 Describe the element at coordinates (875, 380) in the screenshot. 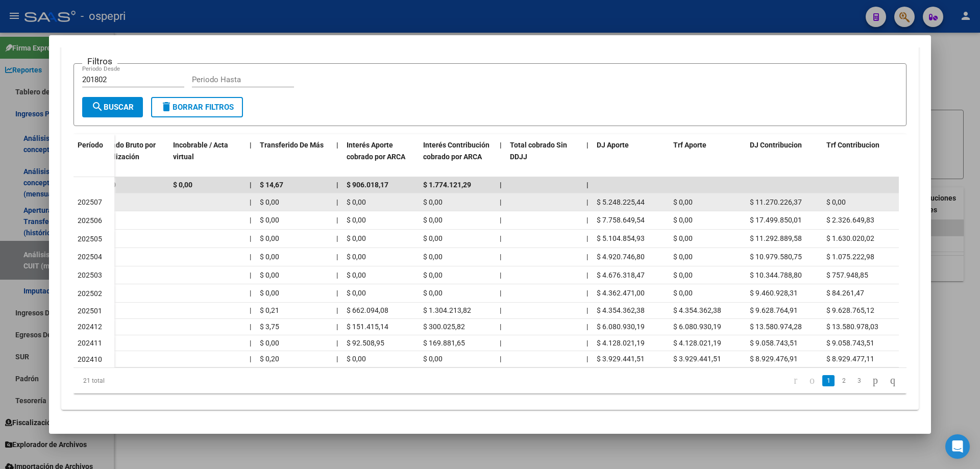

I see `a: go to next page` at that location.